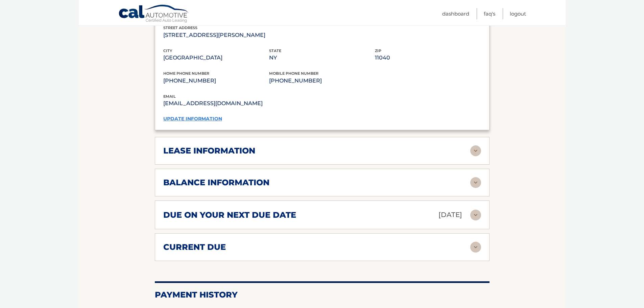 This screenshot has height=308, width=644. I want to click on span: state, so click(275, 50).